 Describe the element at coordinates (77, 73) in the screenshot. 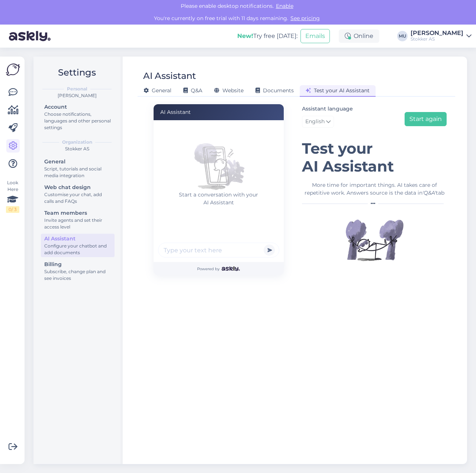

I see `h2: Settings` at that location.